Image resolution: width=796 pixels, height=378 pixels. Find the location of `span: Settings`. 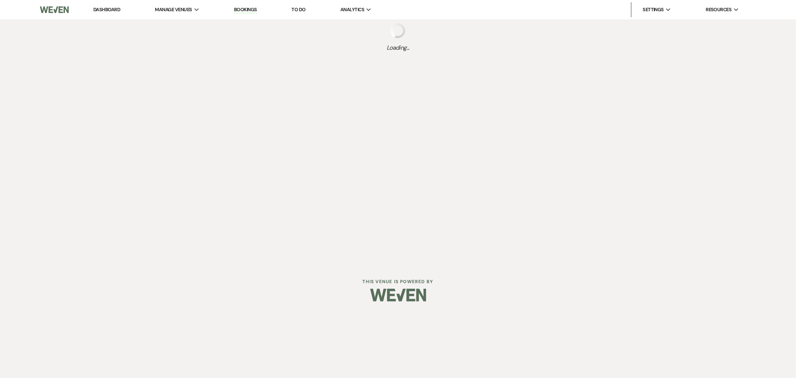

span: Settings is located at coordinates (653, 10).